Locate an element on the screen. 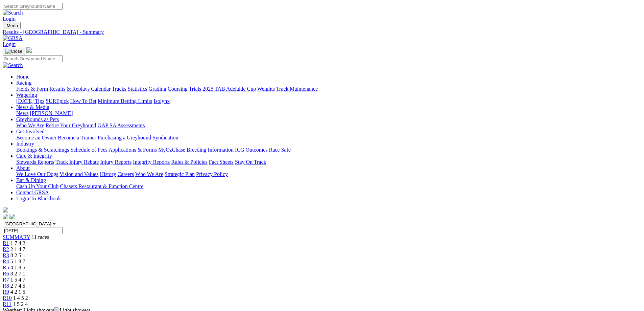 The height and width of the screenshot is (311, 644). a: ICG Outcomes is located at coordinates (251, 150).